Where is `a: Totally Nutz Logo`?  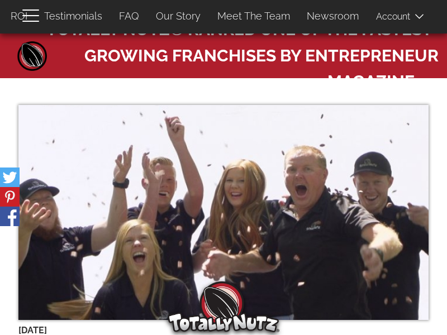 a: Totally Nutz Logo is located at coordinates (223, 307).